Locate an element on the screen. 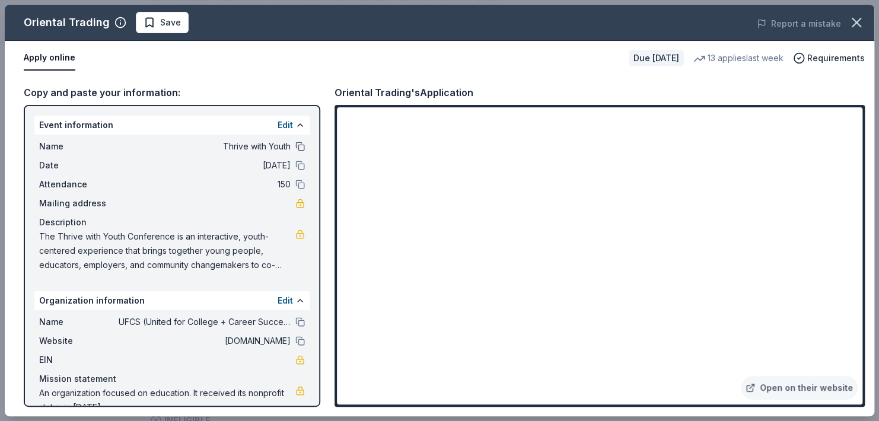 The width and height of the screenshot is (879, 421). button: Report a mistake is located at coordinates (799, 24).